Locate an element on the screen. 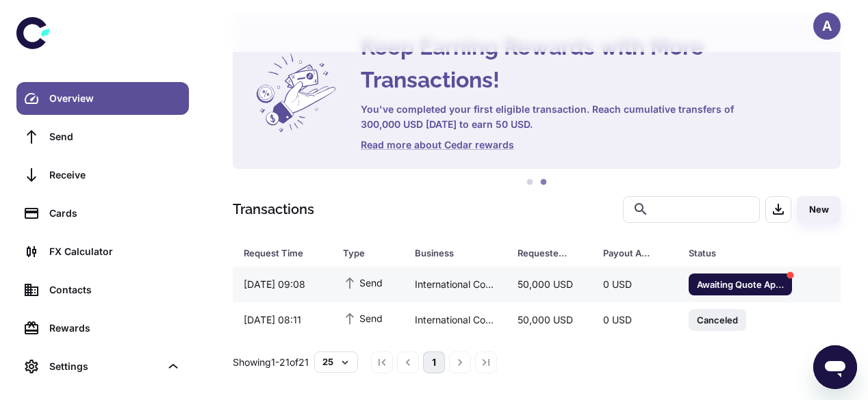 This screenshot has width=868, height=400. nav: pagination navigation is located at coordinates (434, 362).